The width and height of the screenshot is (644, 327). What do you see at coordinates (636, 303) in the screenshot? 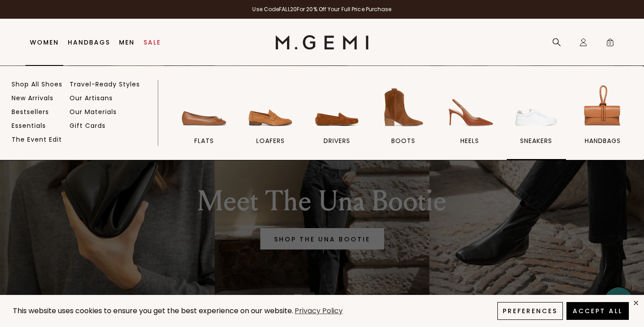
I see `div: close` at bounding box center [636, 303].